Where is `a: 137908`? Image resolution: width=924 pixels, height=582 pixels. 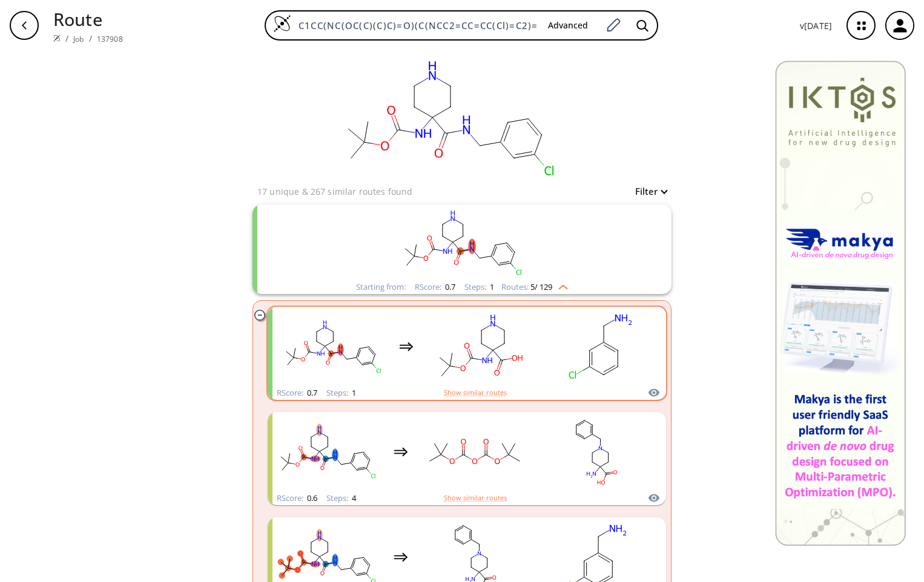
a: 137908 is located at coordinates (110, 39).